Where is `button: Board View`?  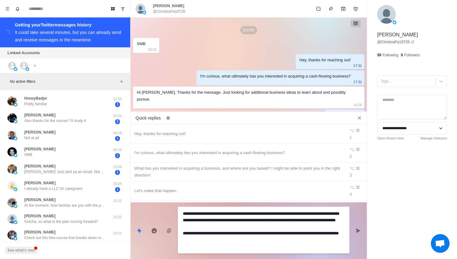
button: Board View is located at coordinates (113, 9).